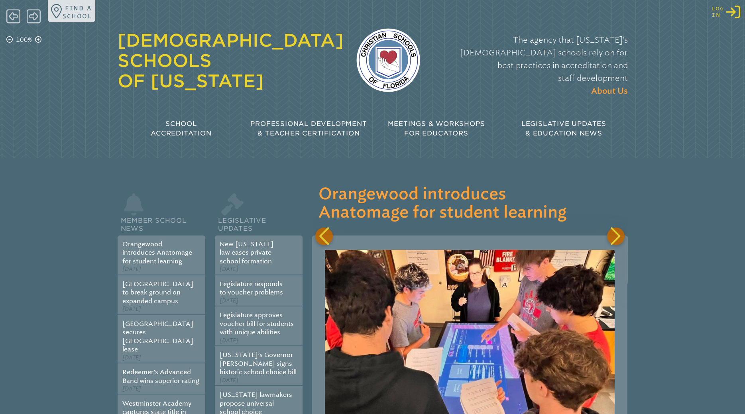  I want to click on div: Previous slide, so click(324, 236).